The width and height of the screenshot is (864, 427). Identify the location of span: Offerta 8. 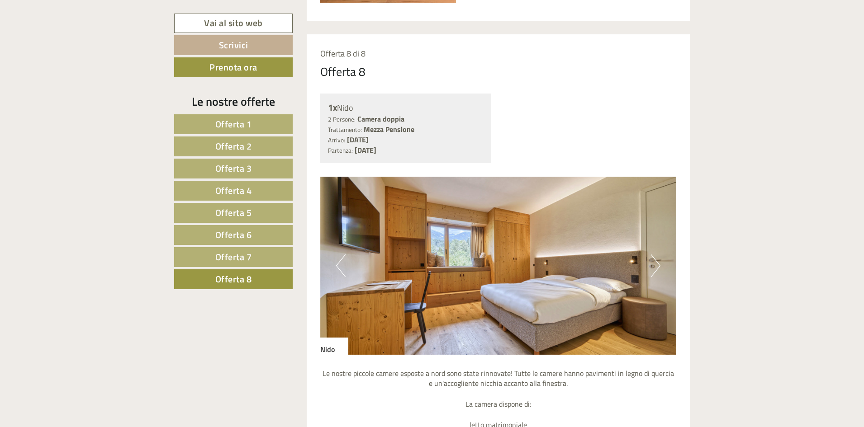
(233, 279).